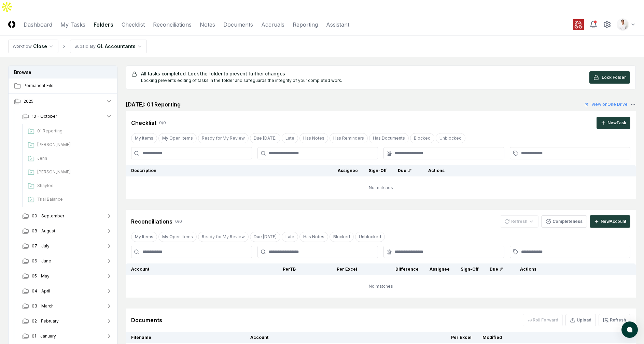 This screenshot has height=344, width=644. What do you see at coordinates (73, 158) in the screenshot?
I see `span: Jenn` at bounding box center [73, 158].